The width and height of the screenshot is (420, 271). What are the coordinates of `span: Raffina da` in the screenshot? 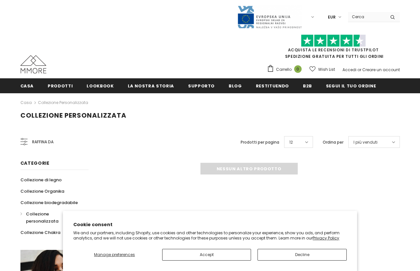 It's located at (43, 142).